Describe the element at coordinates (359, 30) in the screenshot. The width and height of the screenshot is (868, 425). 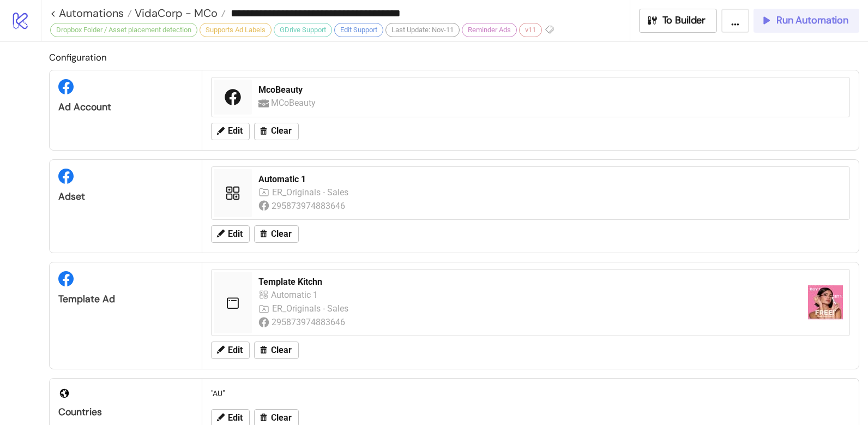
I see `div: Edit Support` at that location.